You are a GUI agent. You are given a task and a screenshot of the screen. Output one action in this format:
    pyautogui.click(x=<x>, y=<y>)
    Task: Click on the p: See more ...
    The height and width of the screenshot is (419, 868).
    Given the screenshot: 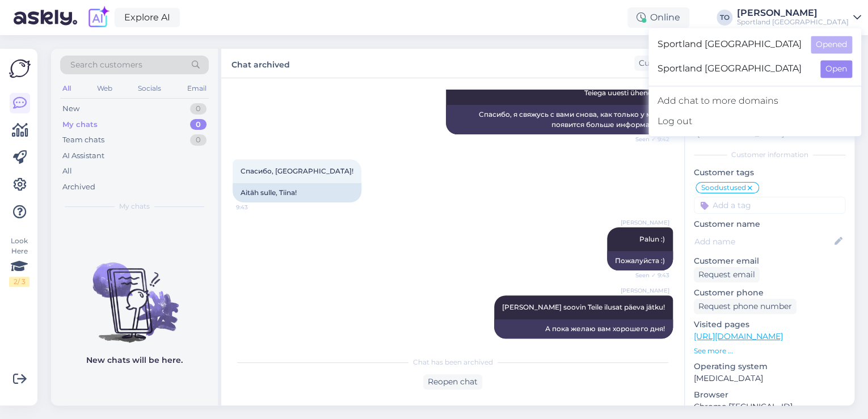 What is the action you would take?
    pyautogui.click(x=770, y=351)
    